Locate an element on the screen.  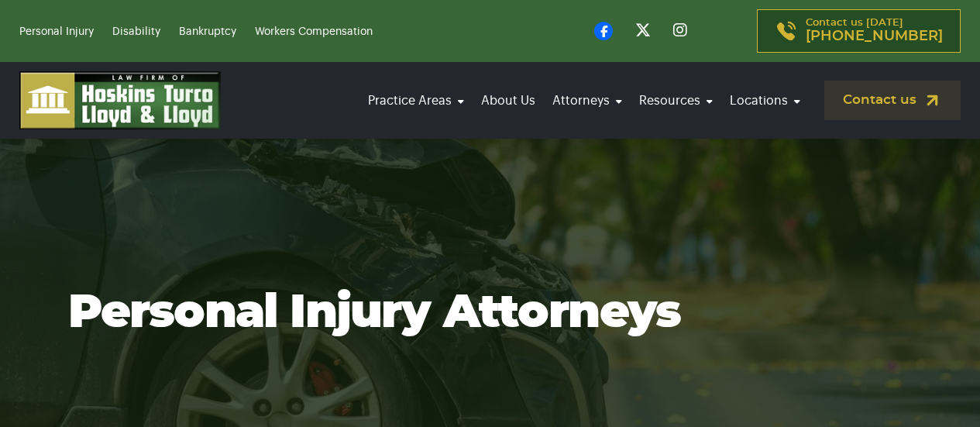
a: Workers Compensation is located at coordinates (314, 32).